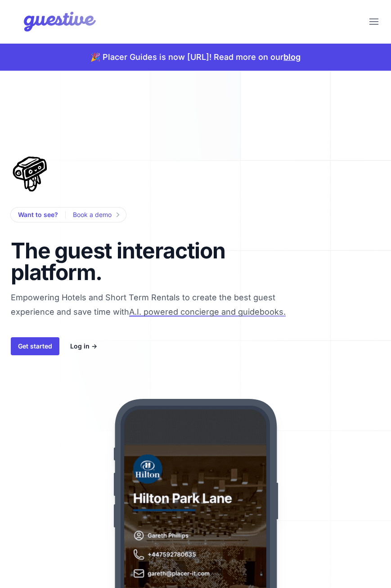 The height and width of the screenshot is (588, 391). What do you see at coordinates (292, 57) in the screenshot?
I see `a: blog` at bounding box center [292, 57].